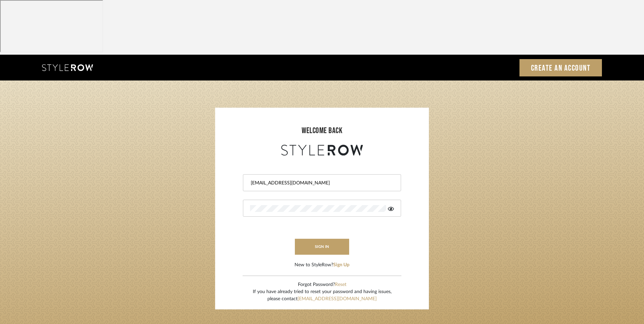 The image size is (644, 324). Describe the element at coordinates (322, 247) in the screenshot. I see `button: sign in` at that location.